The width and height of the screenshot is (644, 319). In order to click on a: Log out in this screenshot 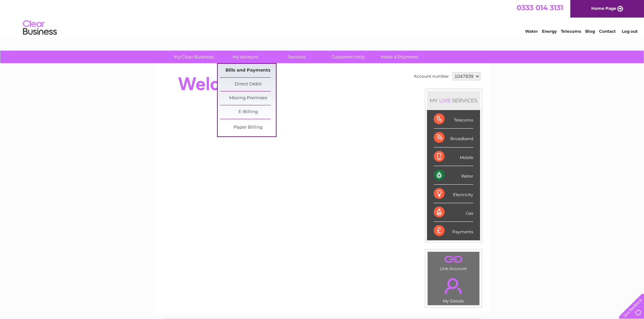, I will do `click(629, 31)`.